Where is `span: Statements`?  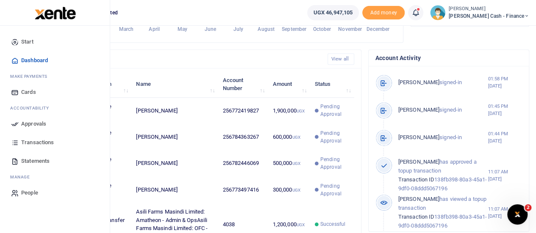 span: Statements is located at coordinates (35, 161).